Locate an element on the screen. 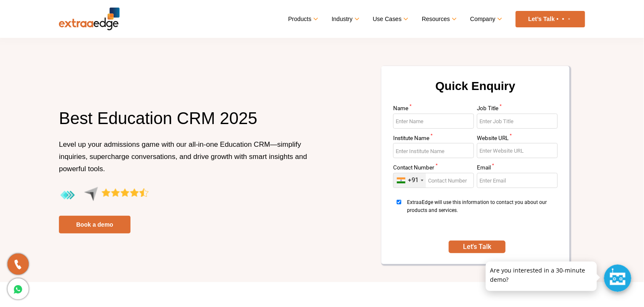 This screenshot has width=644, height=307. h2: Quick Enquiry is located at coordinates (475, 91).